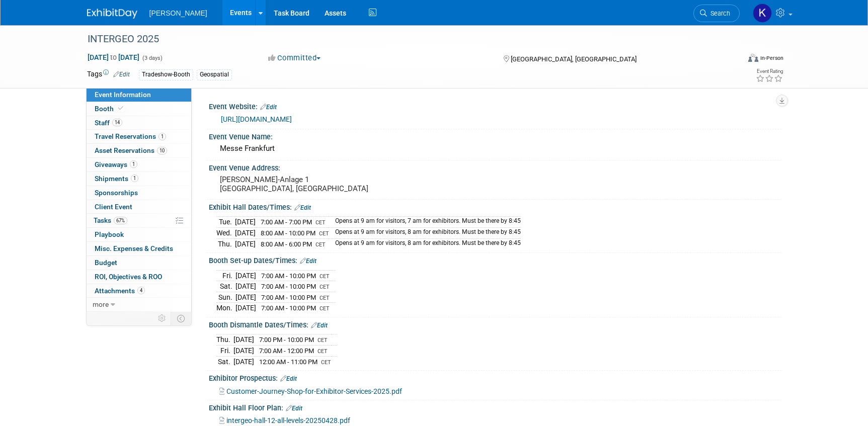  I want to click on a: Tasks67%, so click(139, 220).